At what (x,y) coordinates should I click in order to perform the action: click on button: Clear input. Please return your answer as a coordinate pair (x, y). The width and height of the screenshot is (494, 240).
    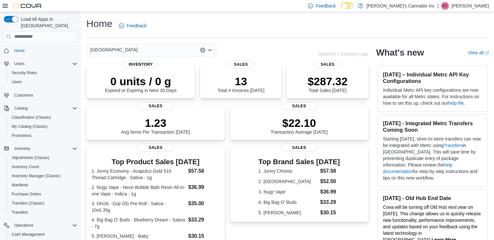
    Looking at the image, I should click on (203, 50).